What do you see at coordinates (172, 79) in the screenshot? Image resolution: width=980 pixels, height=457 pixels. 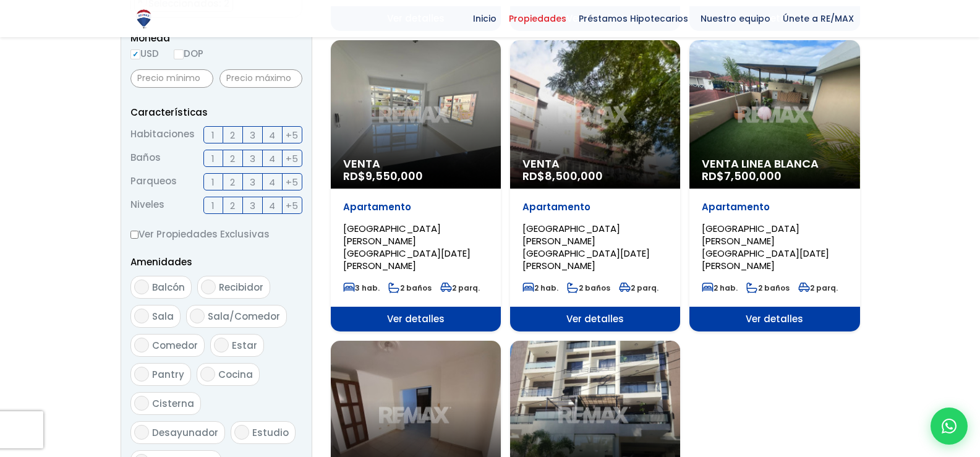 I see `input: Precio mínimo` at bounding box center [172, 79].